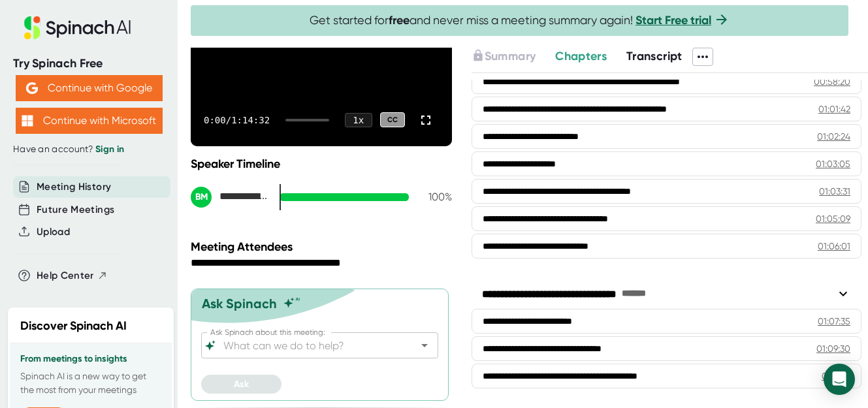 The height and width of the screenshot is (408, 868). I want to click on a: Continue with Microsoft, so click(89, 121).